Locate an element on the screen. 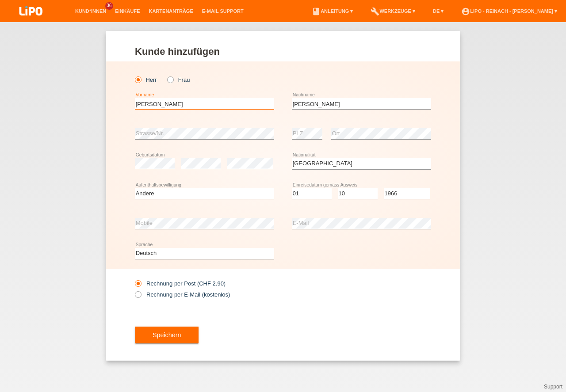 This screenshot has width=566, height=392. a: Einkäufe is located at coordinates (127, 11).